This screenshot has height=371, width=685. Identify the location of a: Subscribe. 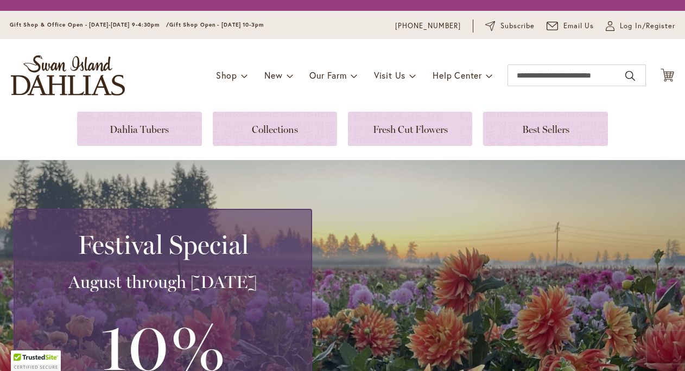
(510, 26).